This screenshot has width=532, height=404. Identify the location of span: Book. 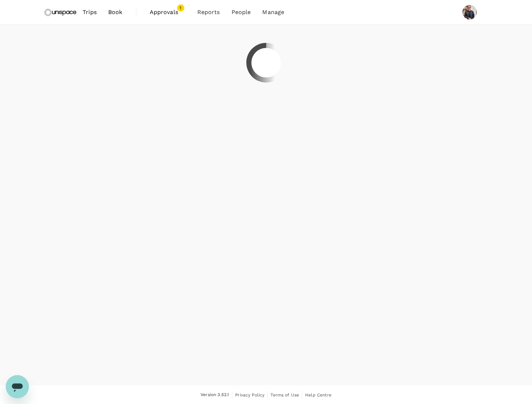
(115, 12).